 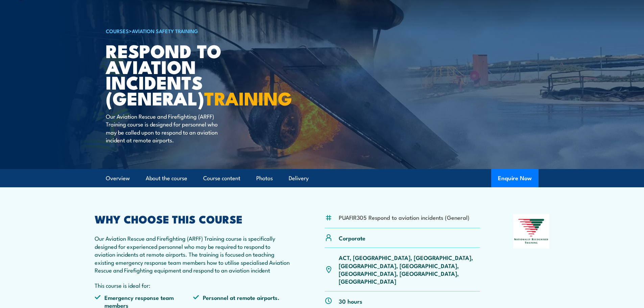 I want to click on button: Enquire Now, so click(x=515, y=178).